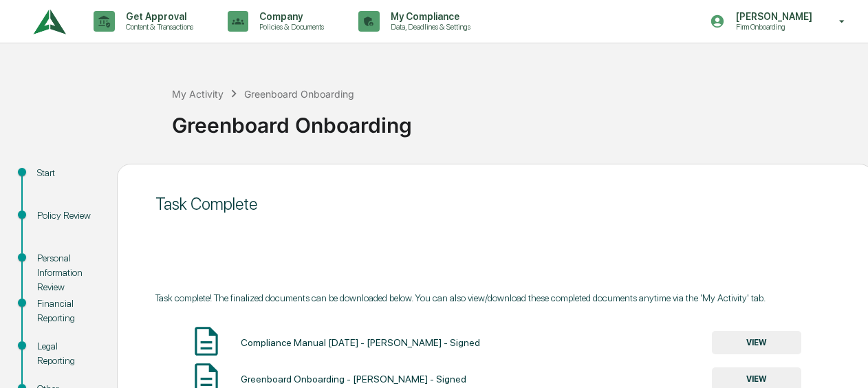  I want to click on div: Task complete! The finalized documents can be downloaded below. You can also view/download these ..., so click(495, 298).